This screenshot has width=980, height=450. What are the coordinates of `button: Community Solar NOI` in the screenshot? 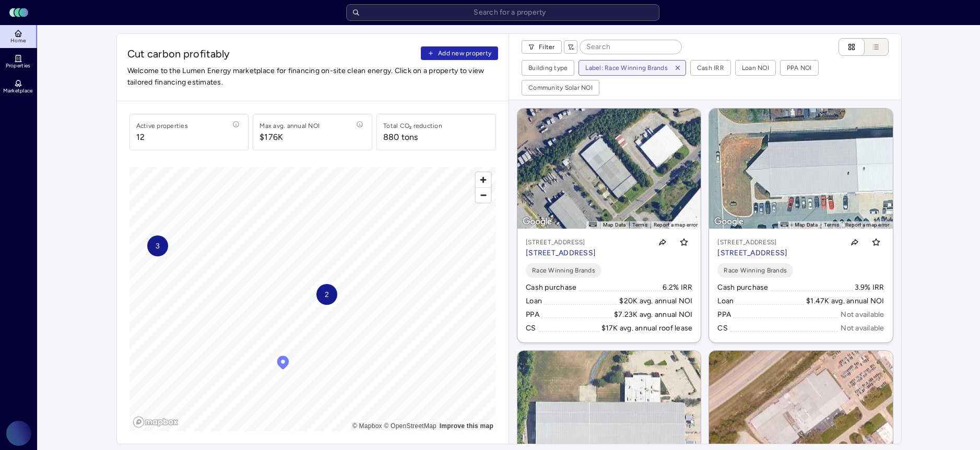 It's located at (560, 87).